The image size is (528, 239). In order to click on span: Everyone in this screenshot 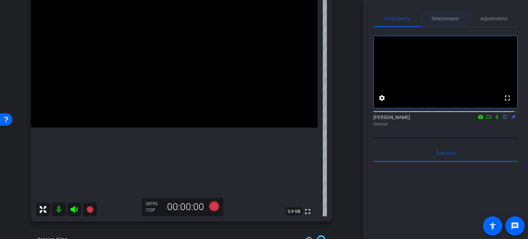, I will do `click(445, 153)`.